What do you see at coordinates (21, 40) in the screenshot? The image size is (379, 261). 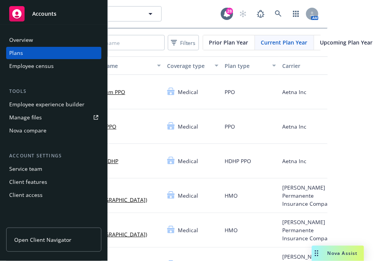 I see `div: Overview` at bounding box center [21, 40].